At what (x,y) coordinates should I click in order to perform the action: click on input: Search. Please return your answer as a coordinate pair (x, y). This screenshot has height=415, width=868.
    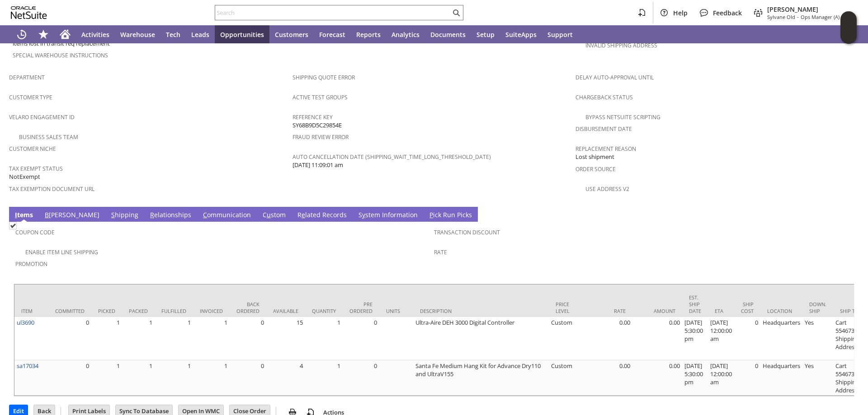
    Looking at the image, I should click on (332, 13).